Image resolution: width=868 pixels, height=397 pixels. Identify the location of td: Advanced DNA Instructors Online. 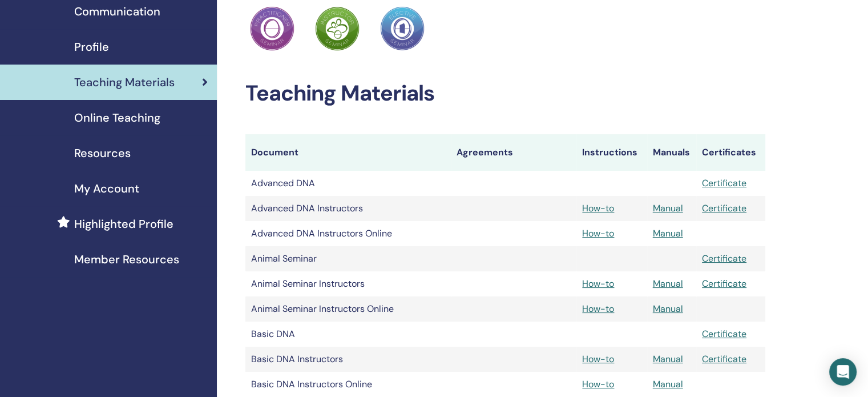
(348, 233).